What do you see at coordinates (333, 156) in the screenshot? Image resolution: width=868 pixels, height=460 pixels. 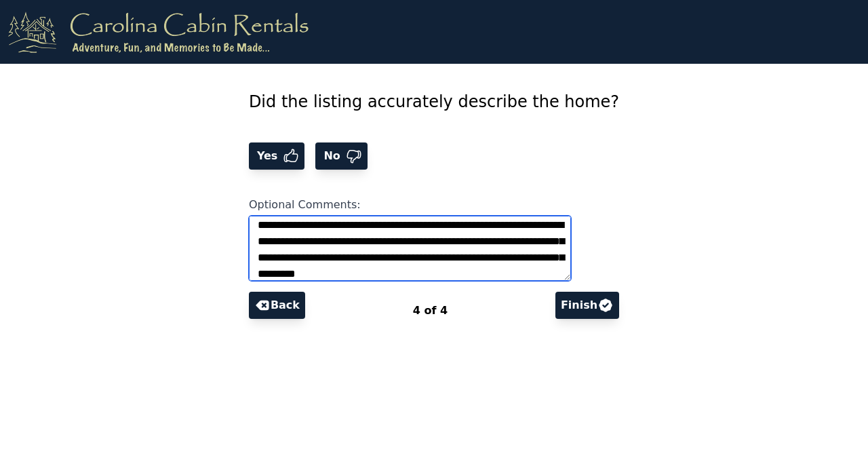 I see `span: No` at bounding box center [333, 156].